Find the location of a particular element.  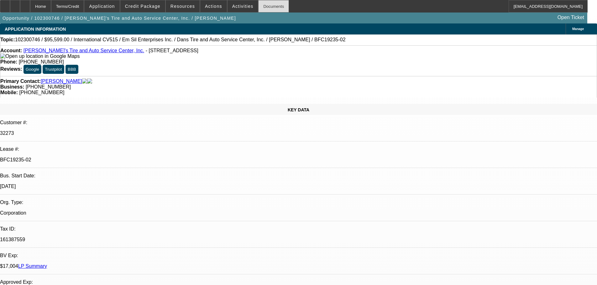

span: Application is located at coordinates (102, 6).